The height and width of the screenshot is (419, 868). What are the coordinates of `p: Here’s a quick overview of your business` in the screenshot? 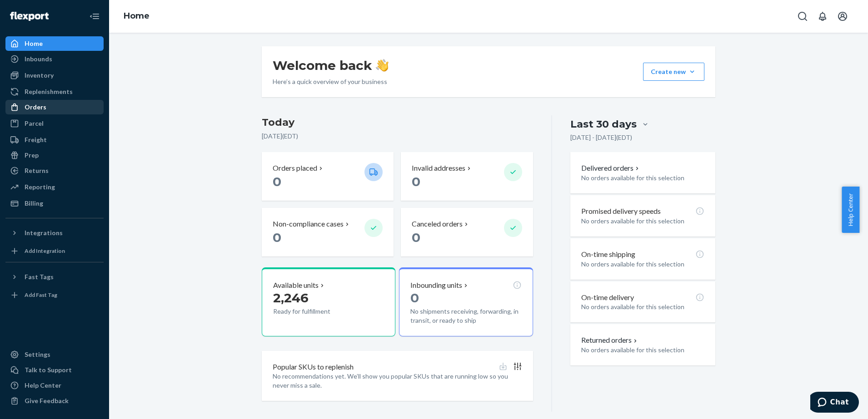 It's located at (330, 82).